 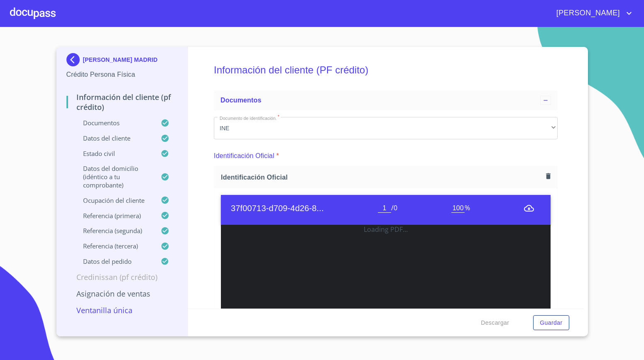 What do you see at coordinates (495, 323) in the screenshot?
I see `button: Descargar` at bounding box center [495, 323].